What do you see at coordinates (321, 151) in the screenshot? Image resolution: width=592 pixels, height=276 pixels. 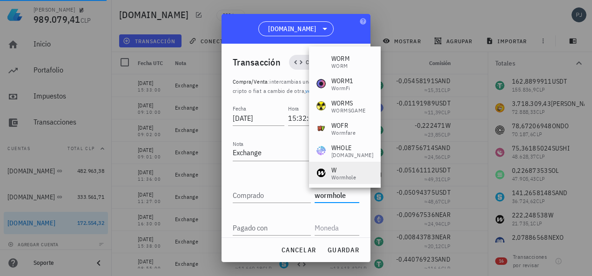 I see `div: WHOLE-icon` at bounding box center [321, 151].